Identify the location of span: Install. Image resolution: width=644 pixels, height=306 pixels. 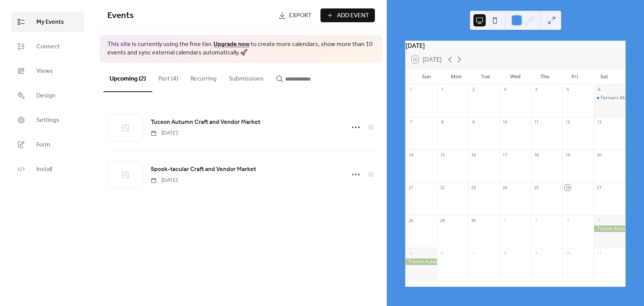
(44, 169).